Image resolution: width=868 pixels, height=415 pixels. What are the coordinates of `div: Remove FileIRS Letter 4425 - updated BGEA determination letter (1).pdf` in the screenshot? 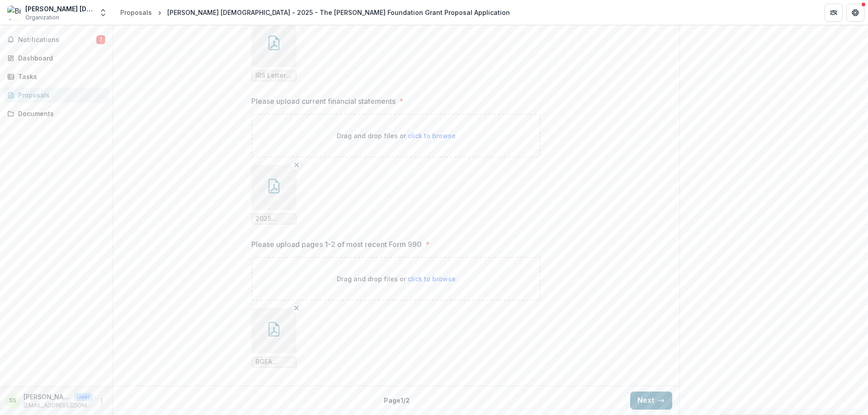 It's located at (274, 52).